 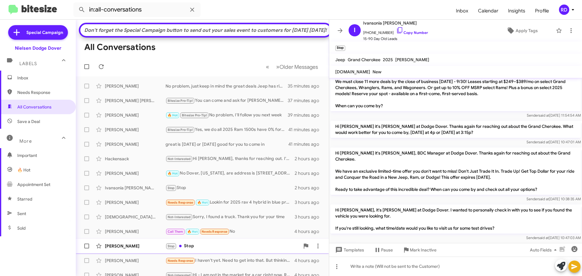 What do you see at coordinates (230, 203) in the screenshot?
I see `div: Lookin for 2025 rav 4 hybrid in blue premium` at bounding box center [230, 203].